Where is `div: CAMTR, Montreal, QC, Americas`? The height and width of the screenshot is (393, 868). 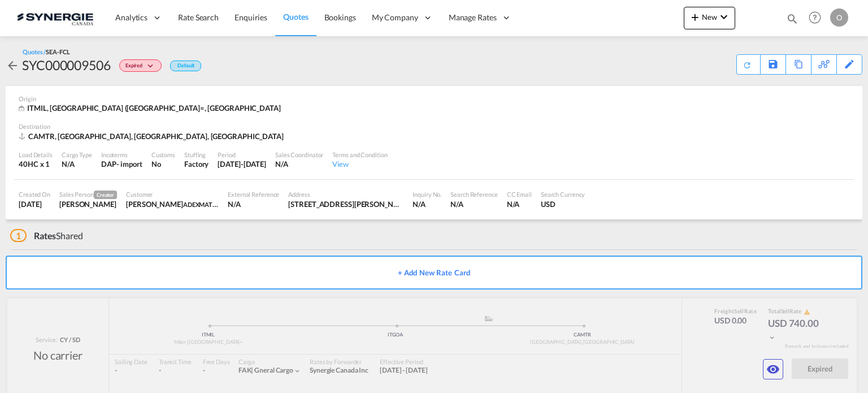 div: CAMTR, Montreal, QC, Americas is located at coordinates (152, 136).